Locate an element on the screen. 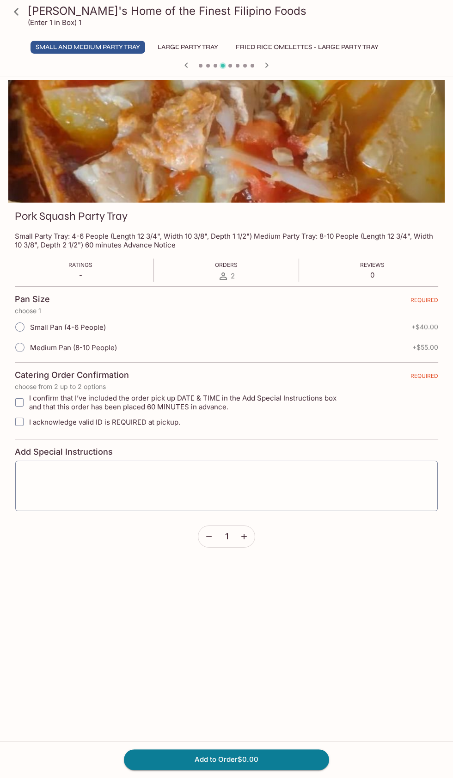  span: Medium Pan (8-10 People) is located at coordinates (73, 347).